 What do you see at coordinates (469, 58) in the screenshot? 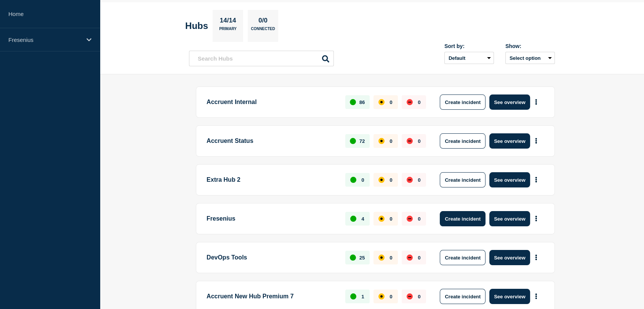
I see `select: Sort by` at bounding box center [469, 58].